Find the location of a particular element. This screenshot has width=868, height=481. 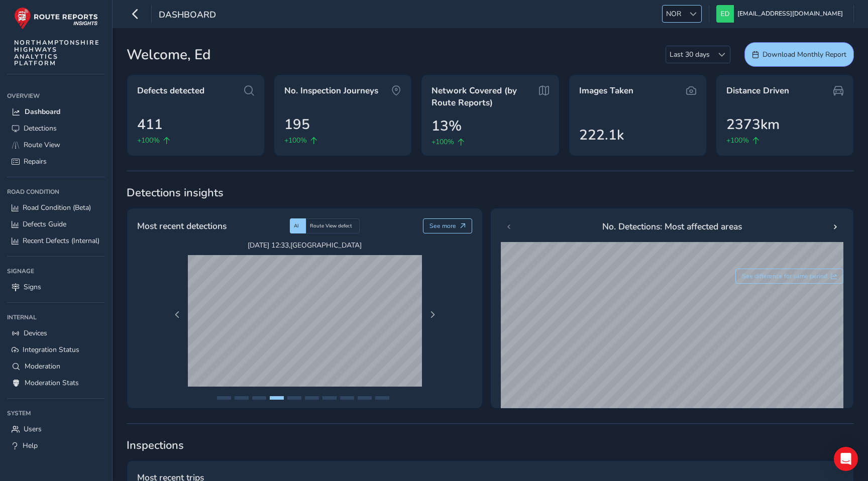

button: Download Monthly Report is located at coordinates (800, 54).